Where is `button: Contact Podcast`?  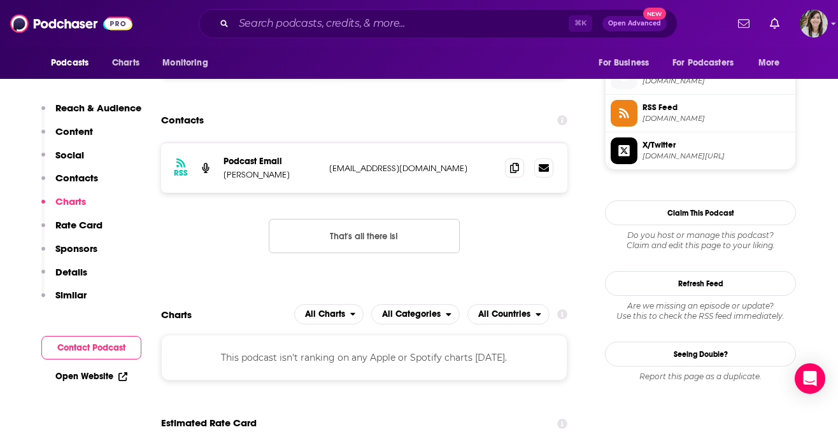 button: Contact Podcast is located at coordinates (91, 348).